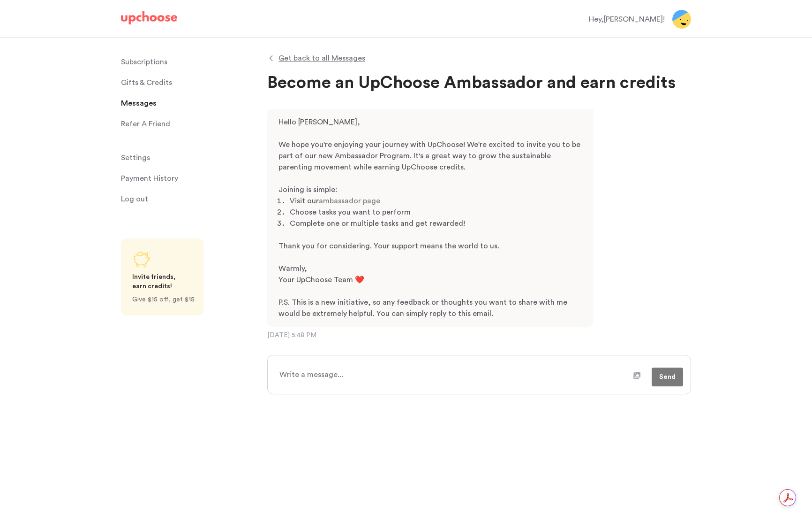 Image resolution: width=812 pixels, height=523 pixels. What do you see at coordinates (322, 59) in the screenshot?
I see `span: Get back to all Messages` at bounding box center [322, 59].